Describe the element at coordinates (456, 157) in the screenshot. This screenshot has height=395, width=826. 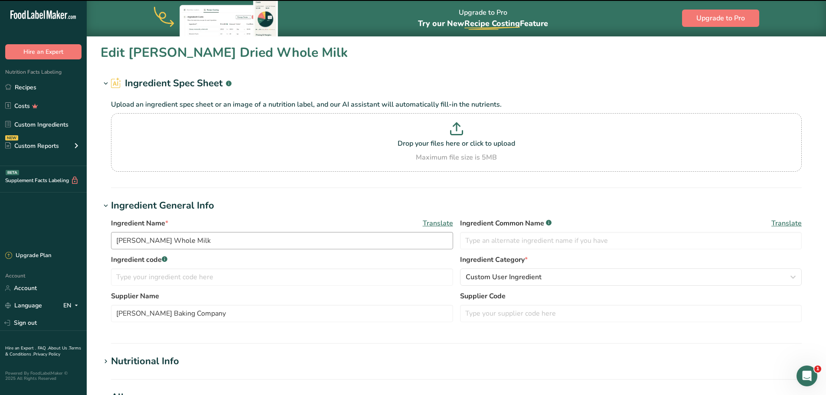
I see `div: Maximum file size is 5MB` at that location.